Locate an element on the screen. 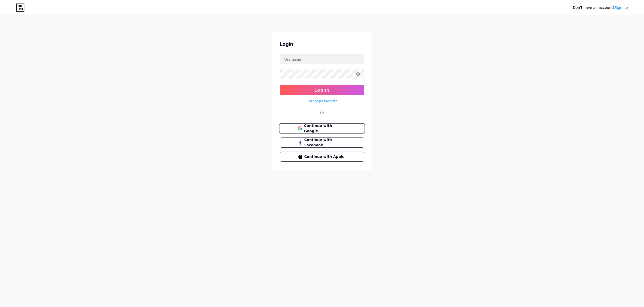  div: Don't have an account? is located at coordinates (600, 8).